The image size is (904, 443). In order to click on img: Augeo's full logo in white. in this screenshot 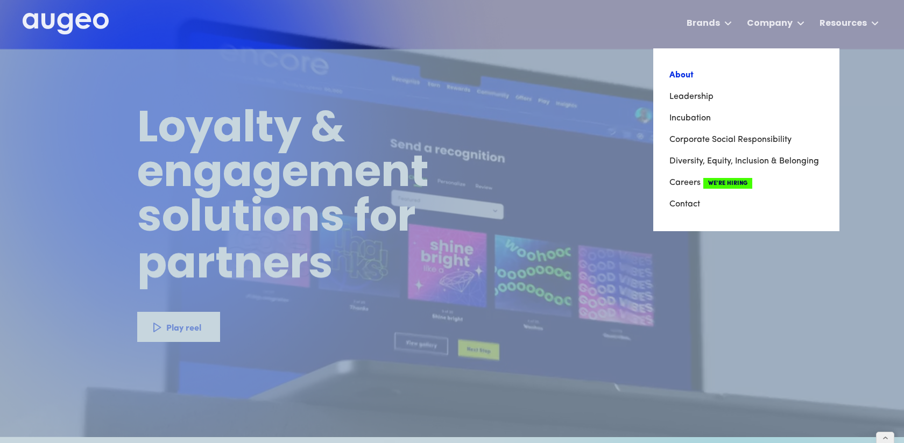, I will do `click(66, 24)`.